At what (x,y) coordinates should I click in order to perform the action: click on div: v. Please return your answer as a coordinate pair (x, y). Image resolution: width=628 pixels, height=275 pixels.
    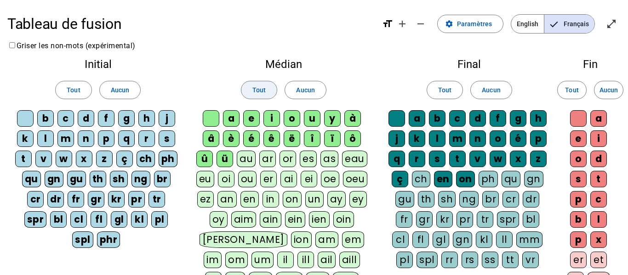
    Looking at the image, I should click on (478, 159).